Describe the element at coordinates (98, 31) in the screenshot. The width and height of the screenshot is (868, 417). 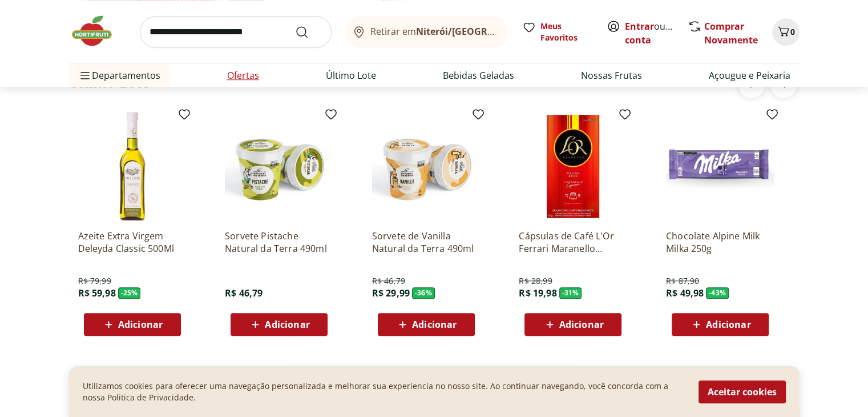
I see `img: Hortifruti` at that location.